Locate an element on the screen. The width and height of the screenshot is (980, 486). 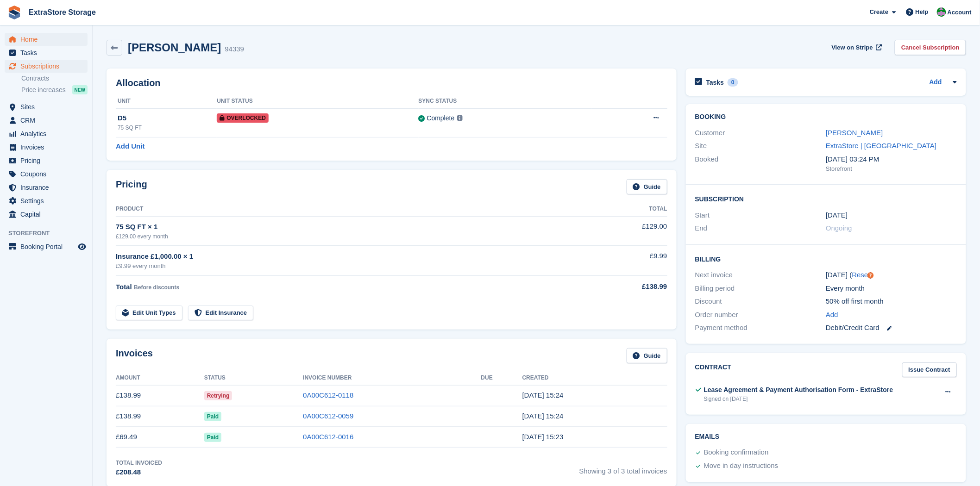
div: Discount is located at coordinates (761, 302).